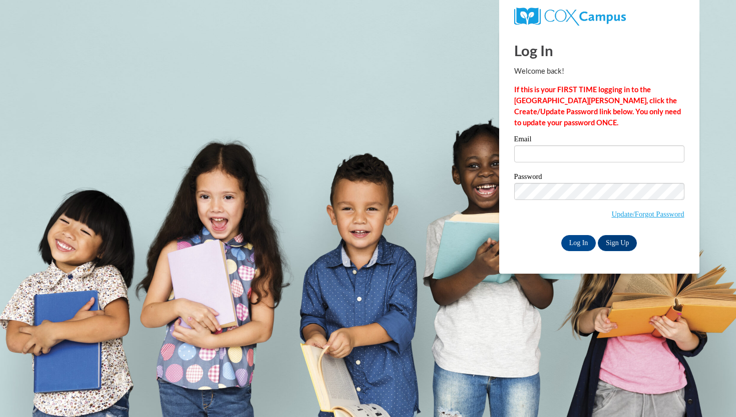 Image resolution: width=736 pixels, height=417 pixels. What do you see at coordinates (599, 71) in the screenshot?
I see `p: Welcome back!` at bounding box center [599, 71].